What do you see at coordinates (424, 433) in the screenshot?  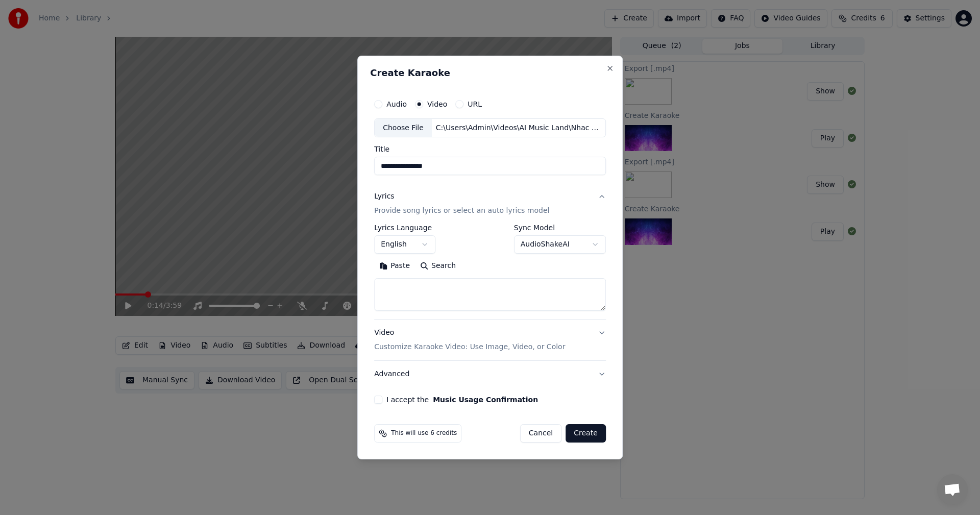 I see `span: This will use 6 credits` at bounding box center [424, 433].